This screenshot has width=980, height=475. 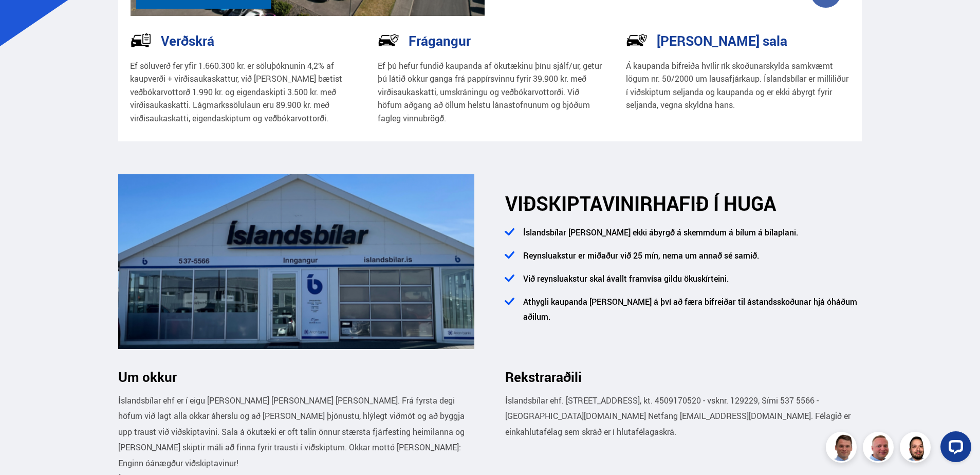 What do you see at coordinates (24, 20) in the screenshot?
I see `button: Open LiveChat chat widget` at bounding box center [24, 20].